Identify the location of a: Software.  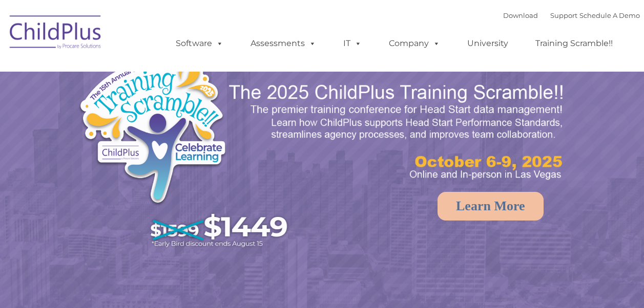
(199, 44).